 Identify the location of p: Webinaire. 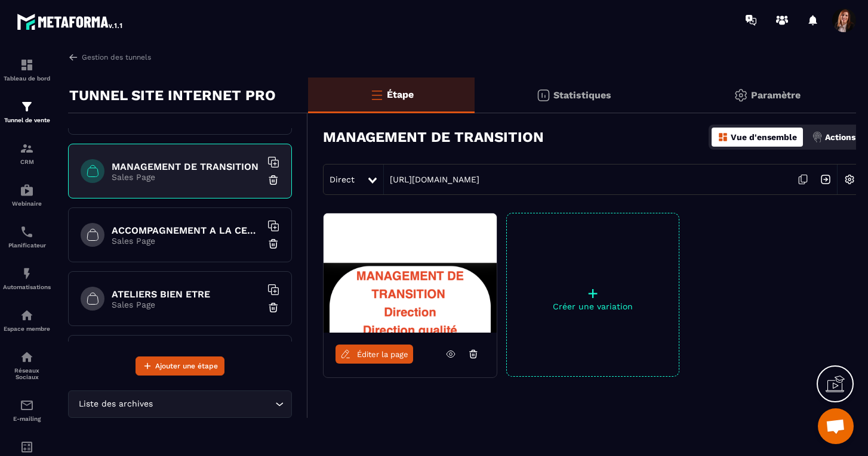
(27, 203).